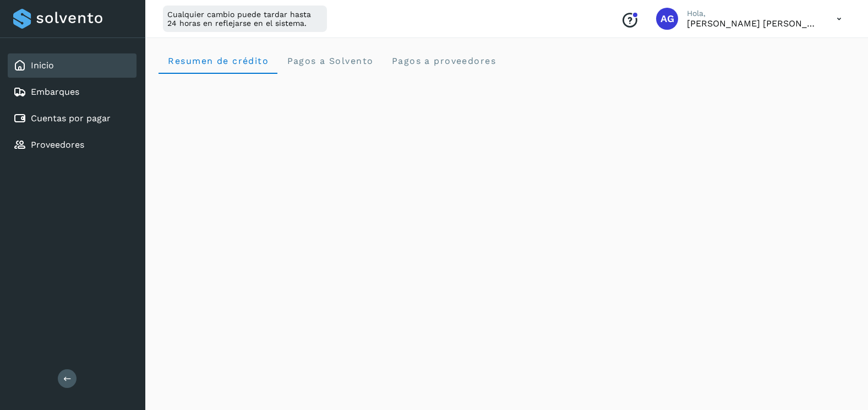 This screenshot has width=868, height=410. I want to click on div: Embarques, so click(72, 92).